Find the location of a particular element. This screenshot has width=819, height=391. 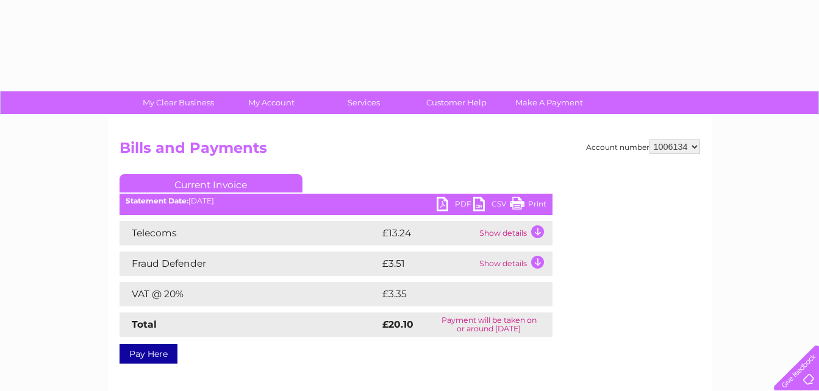

strong: £20.10 is located at coordinates (398, 324).